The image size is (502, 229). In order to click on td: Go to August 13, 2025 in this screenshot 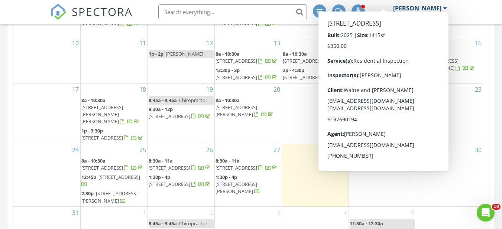, I will do `click(248, 60)`.